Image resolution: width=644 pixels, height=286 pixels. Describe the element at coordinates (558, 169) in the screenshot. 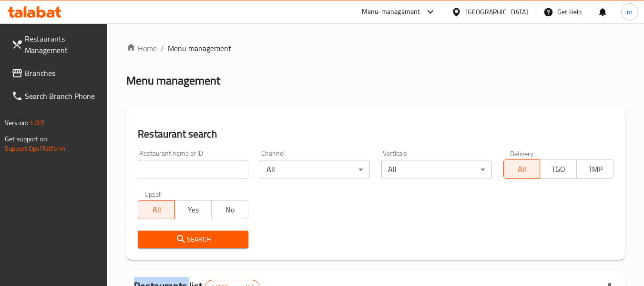

I see `span: TGO` at that location.